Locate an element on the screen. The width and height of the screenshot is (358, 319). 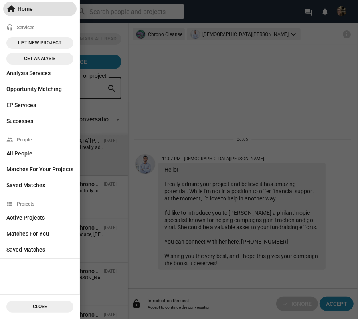
a: Matches For You is located at coordinates (40, 234).